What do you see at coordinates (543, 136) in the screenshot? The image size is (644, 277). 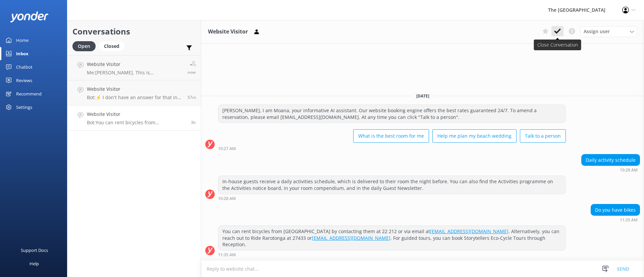 I see `button: Talk to a person` at bounding box center [543, 136].